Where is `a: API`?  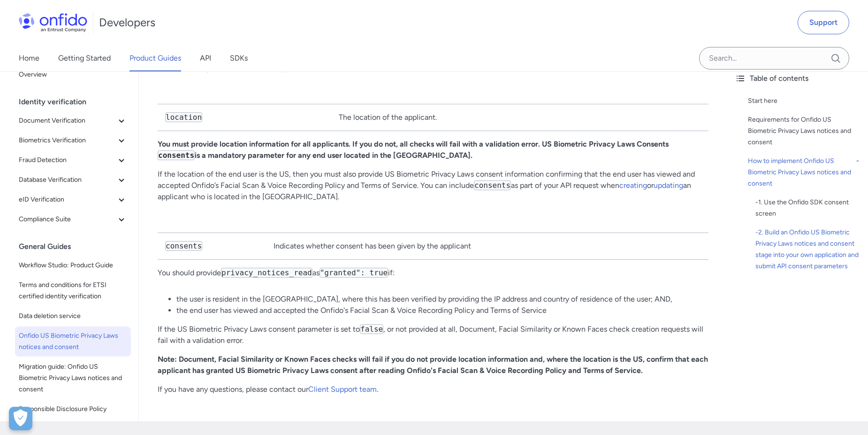
a: API is located at coordinates (205, 58).